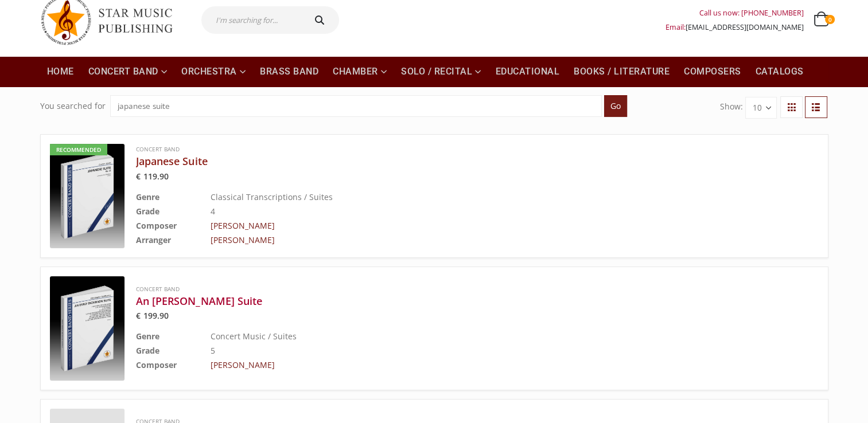  Describe the element at coordinates (289, 72) in the screenshot. I see `a: Brass Band` at that location.